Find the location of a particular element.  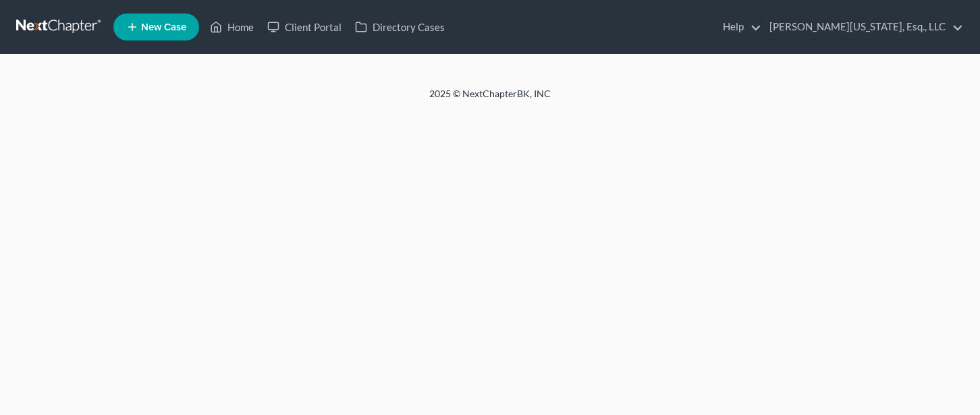

a: Home is located at coordinates (231, 27).